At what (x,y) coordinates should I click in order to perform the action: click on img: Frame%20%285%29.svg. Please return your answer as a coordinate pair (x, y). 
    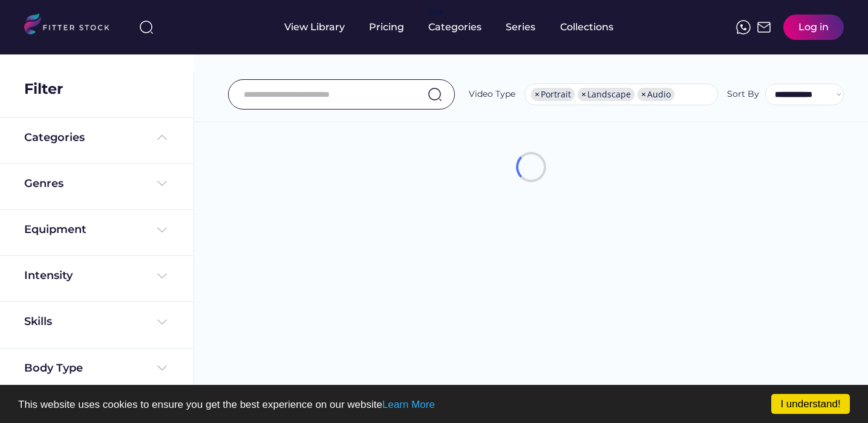
    Looking at the image, I should click on (162, 138).